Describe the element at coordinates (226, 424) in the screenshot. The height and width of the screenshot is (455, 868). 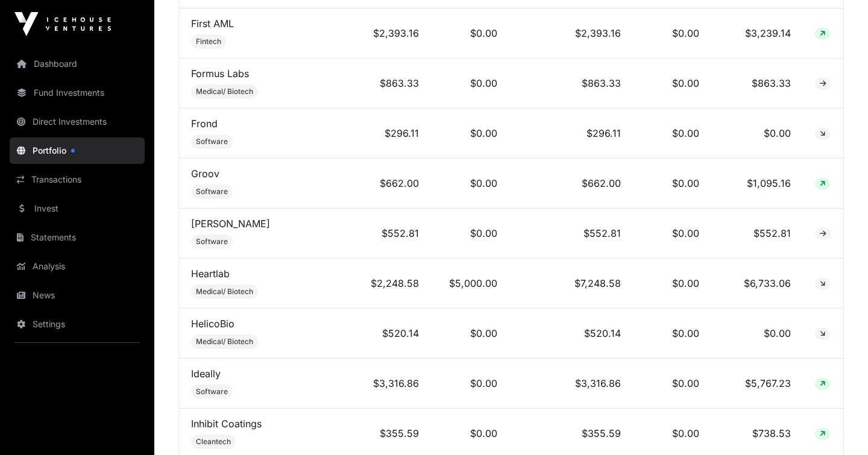
I see `a: Inhibit Coatings` at that location.